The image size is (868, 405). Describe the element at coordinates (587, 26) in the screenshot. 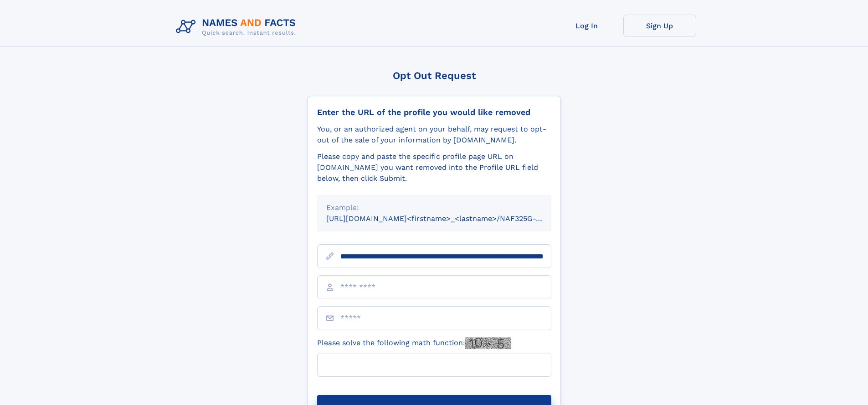

I see `a: Log In` at that location.